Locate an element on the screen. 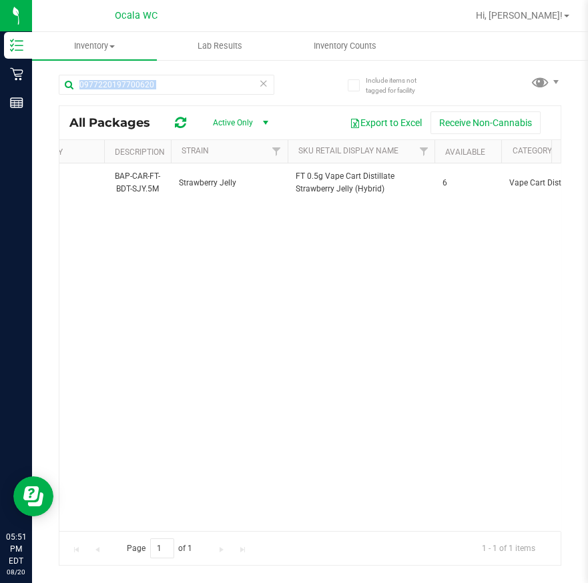  a: Available is located at coordinates (465, 152).